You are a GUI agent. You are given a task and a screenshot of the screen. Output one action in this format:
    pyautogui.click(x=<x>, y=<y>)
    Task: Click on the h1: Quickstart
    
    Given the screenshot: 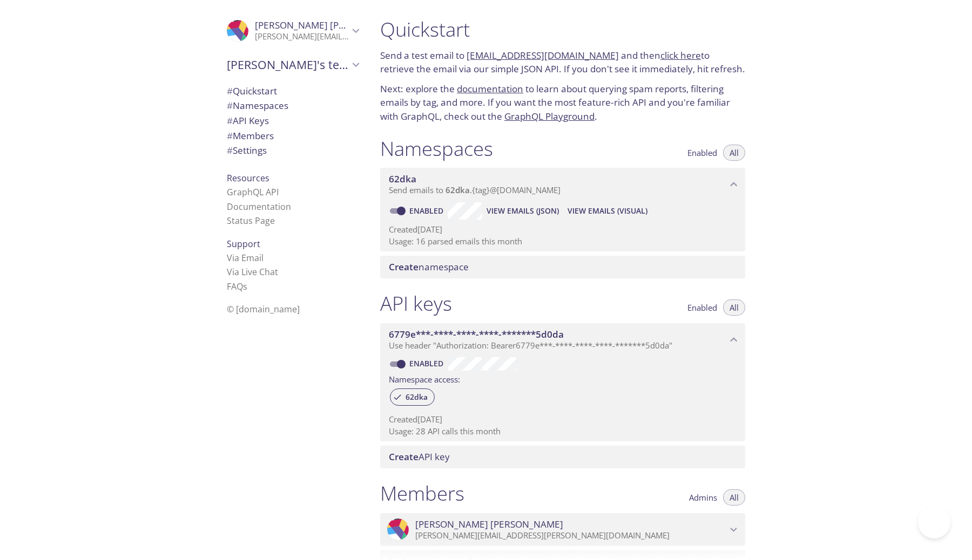 What is the action you would take?
    pyautogui.click(x=563, y=29)
    